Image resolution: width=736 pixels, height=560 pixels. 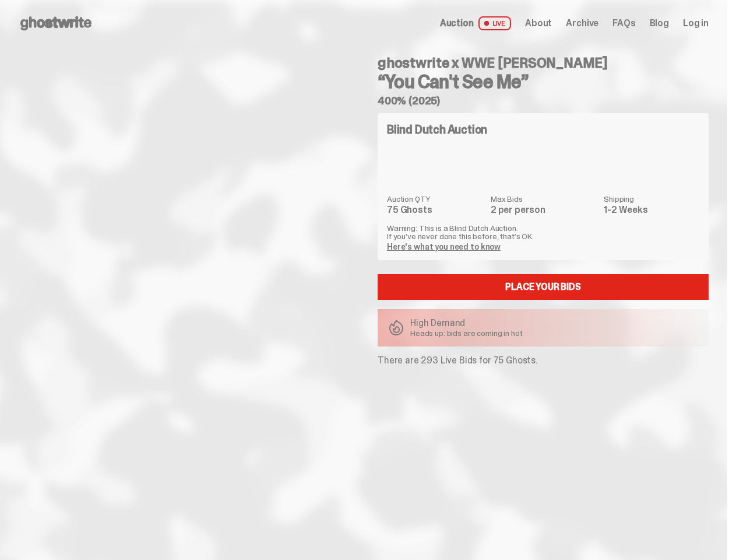 What do you see at coordinates (582, 23) in the screenshot?
I see `a: Archive` at bounding box center [582, 23].